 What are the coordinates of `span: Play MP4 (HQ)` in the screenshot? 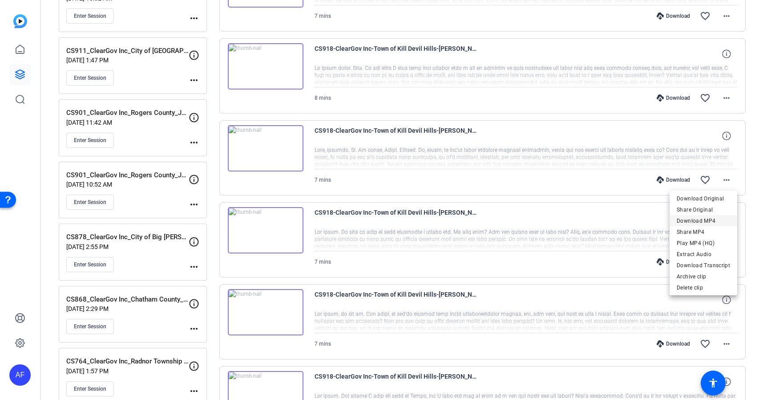 It's located at (703, 243).